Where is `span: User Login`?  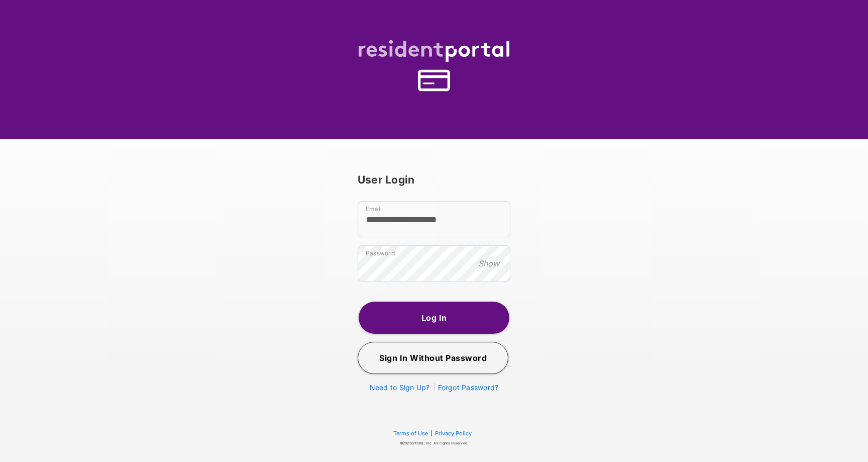 span: User Login is located at coordinates (386, 179).